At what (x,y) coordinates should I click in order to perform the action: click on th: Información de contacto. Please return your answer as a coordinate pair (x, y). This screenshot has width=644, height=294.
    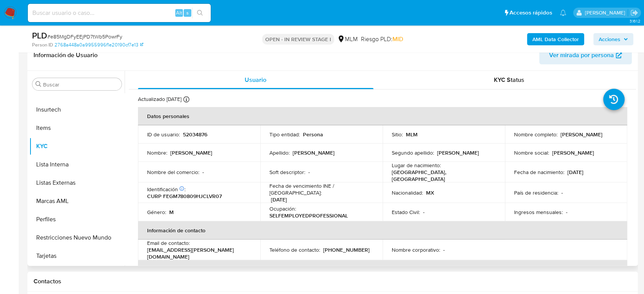
    Looking at the image, I should click on (383, 231).